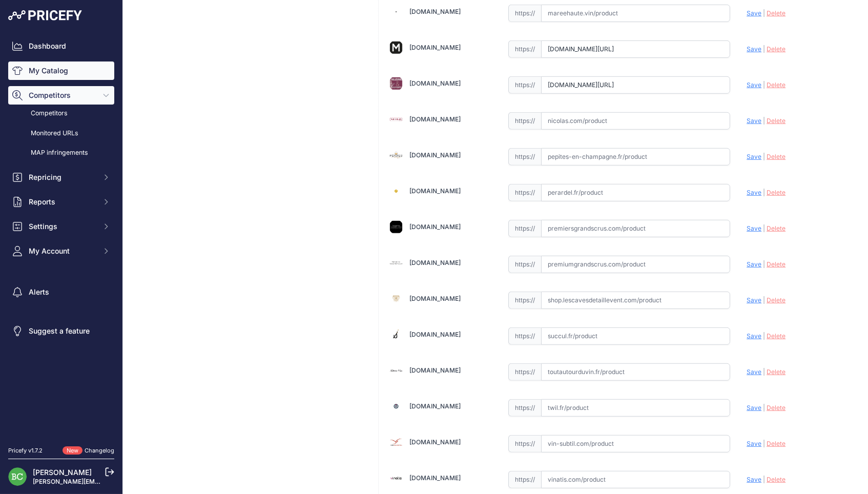 The width and height of the screenshot is (868, 494). What do you see at coordinates (61, 331) in the screenshot?
I see `a: Suggest a feature` at bounding box center [61, 331].